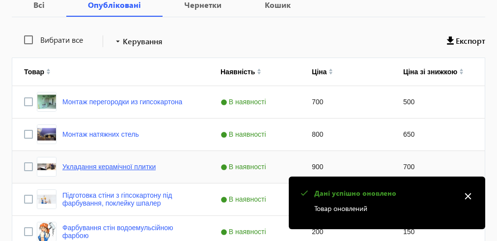  What do you see at coordinates (277, 5) in the screenshot?
I see `b: Кошик` at bounding box center [277, 5].